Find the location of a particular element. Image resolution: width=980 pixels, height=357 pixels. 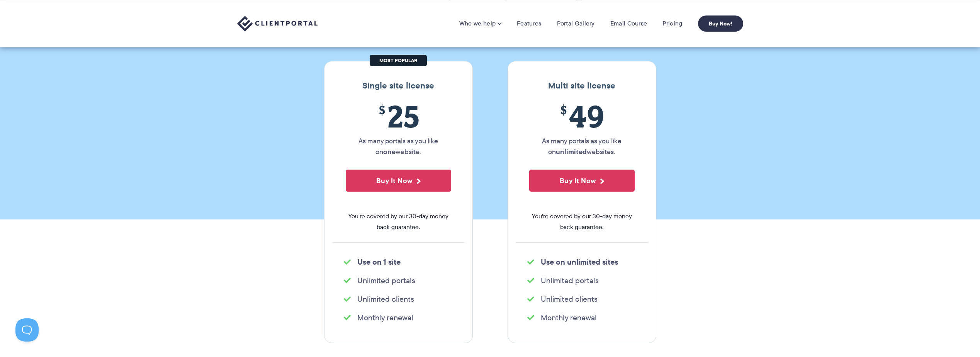

strong: unlimited is located at coordinates (571, 151).